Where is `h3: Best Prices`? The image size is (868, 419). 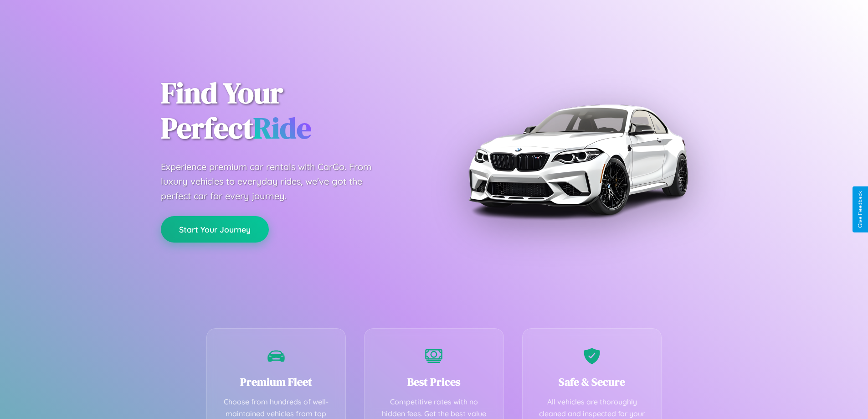 h3: Best Prices is located at coordinates (434, 382).